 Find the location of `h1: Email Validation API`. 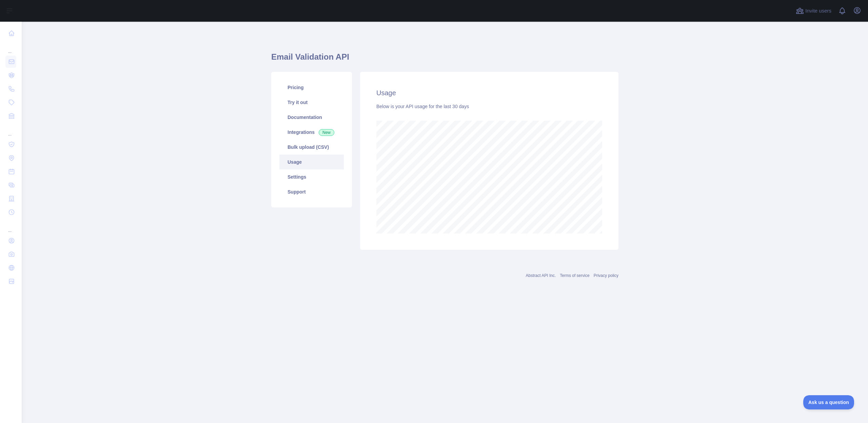

h1: Email Validation API is located at coordinates (445, 60).